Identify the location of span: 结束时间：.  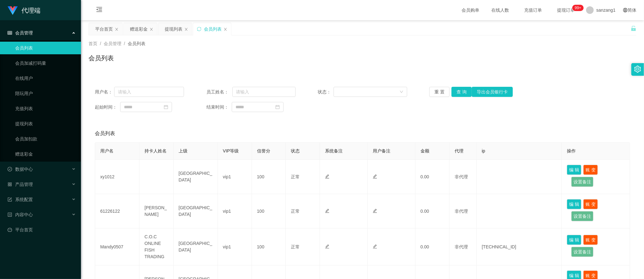
(219, 107).